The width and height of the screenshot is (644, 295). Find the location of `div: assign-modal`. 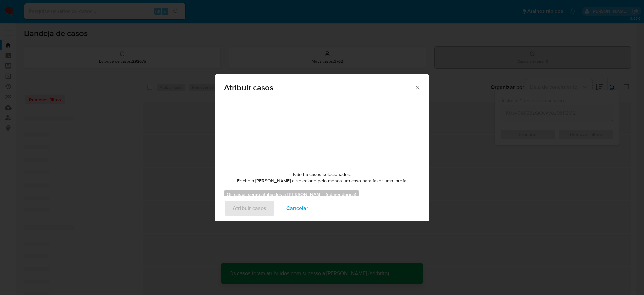

div: assign-modal is located at coordinates (322, 147).